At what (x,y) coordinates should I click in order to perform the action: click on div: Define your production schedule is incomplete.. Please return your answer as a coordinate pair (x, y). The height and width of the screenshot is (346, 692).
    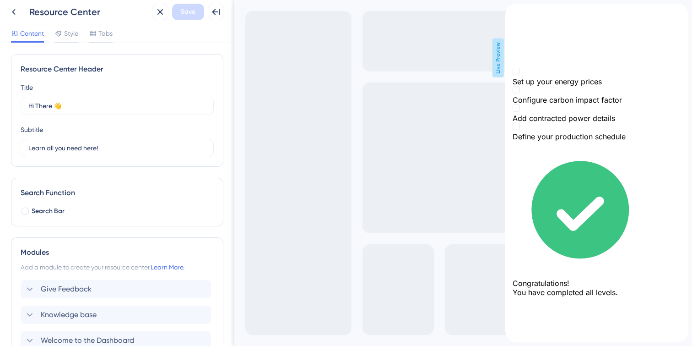
    Looking at the image, I should click on (92, 128).